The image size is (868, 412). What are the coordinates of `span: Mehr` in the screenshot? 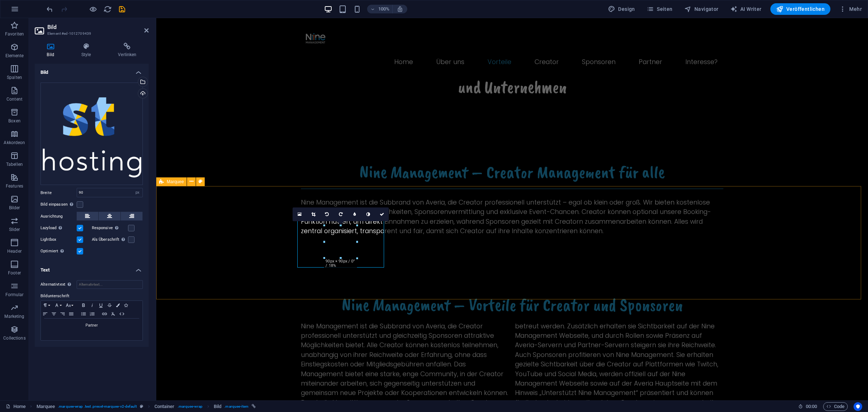 It's located at (850, 9).